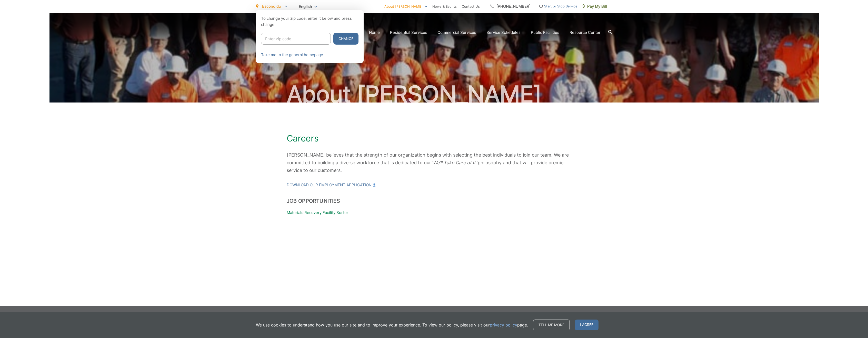 The width and height of the screenshot is (868, 338). I want to click on a: Tell me more, so click(551, 325).